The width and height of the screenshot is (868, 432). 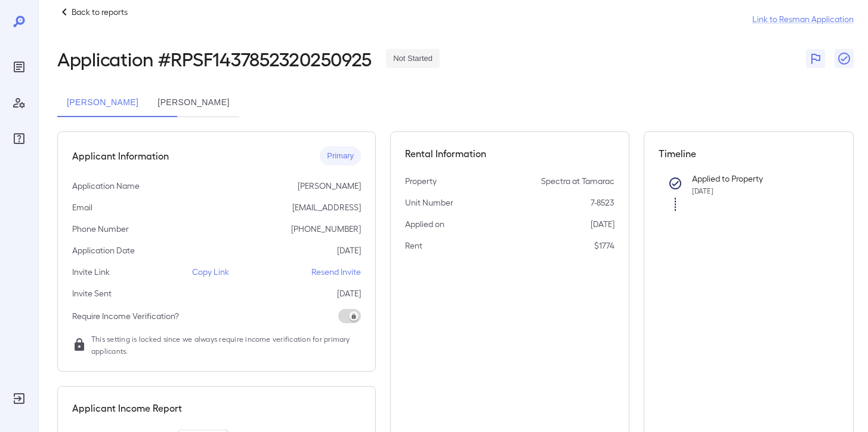 What do you see at coordinates (92, 293) in the screenshot?
I see `p: Invite Sent` at bounding box center [92, 293].